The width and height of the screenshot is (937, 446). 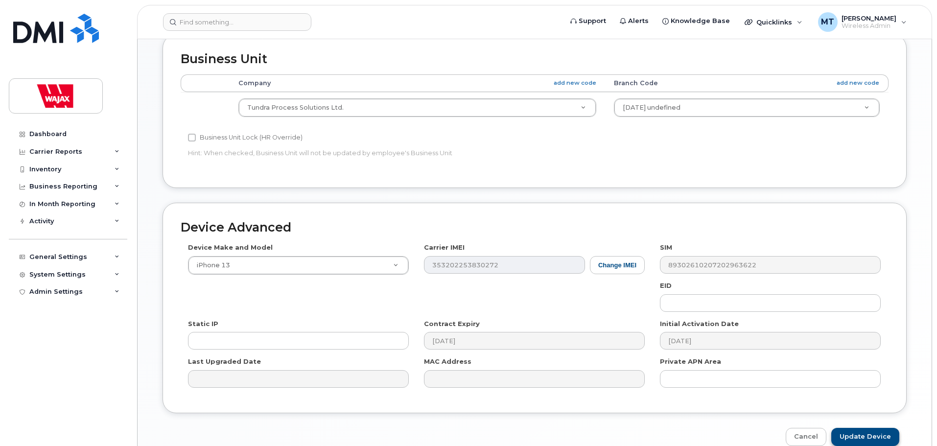 What do you see at coordinates (416, 153) in the screenshot?
I see `p: Hint: When checked, Business Unit will not be updated by employee's Business Unit` at bounding box center [416, 153].